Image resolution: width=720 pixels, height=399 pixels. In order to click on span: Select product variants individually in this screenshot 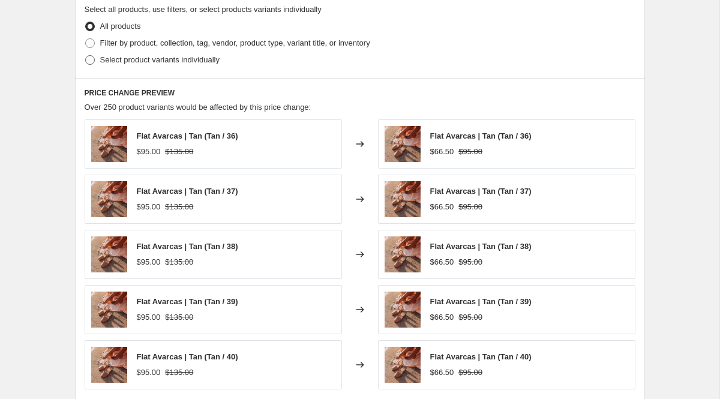, I will do `click(160, 59)`.